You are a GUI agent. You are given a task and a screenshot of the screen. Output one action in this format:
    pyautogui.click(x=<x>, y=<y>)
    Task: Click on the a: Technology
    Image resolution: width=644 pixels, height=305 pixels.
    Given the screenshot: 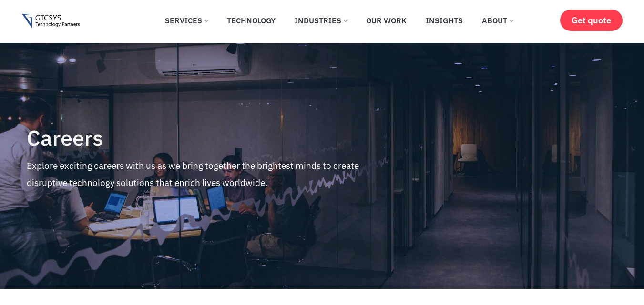 What is the action you would take?
    pyautogui.click(x=251, y=21)
    